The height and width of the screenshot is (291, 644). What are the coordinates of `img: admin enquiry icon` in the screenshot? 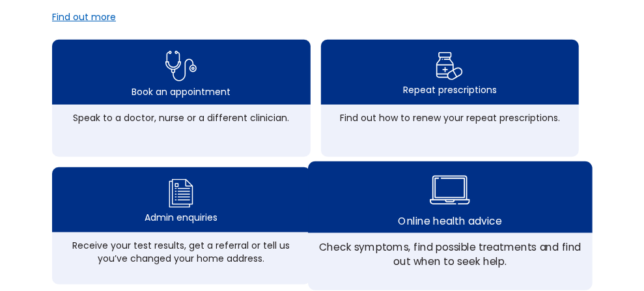 It's located at (181, 193).